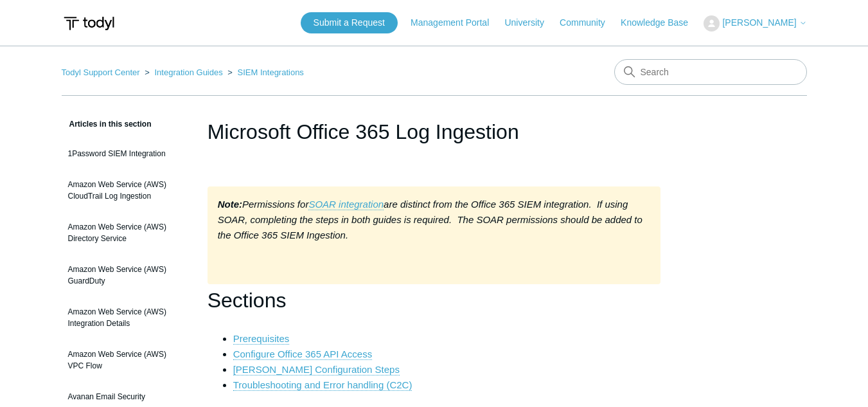  I want to click on h1: Sections, so click(434, 300).